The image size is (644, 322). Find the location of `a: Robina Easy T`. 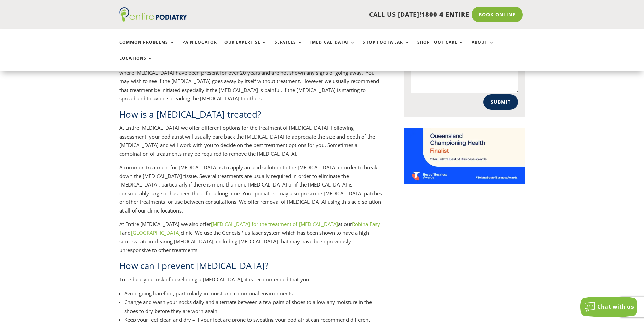

a: Robina Easy T is located at coordinates (249, 228).